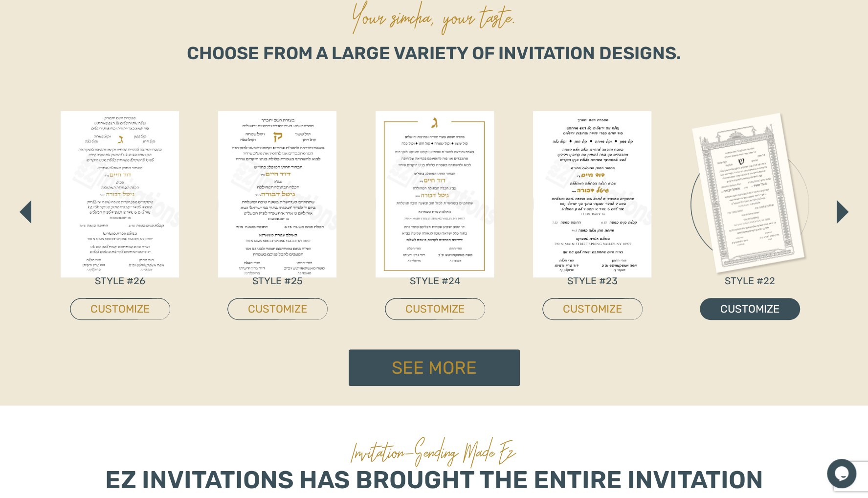  What do you see at coordinates (843, 211) in the screenshot?
I see `img: ar_right.png` at bounding box center [843, 211].